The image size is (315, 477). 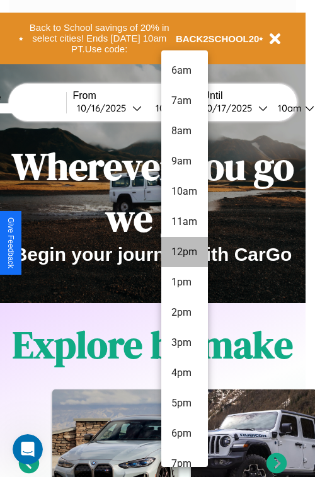 I want to click on li: 11am, so click(x=185, y=222).